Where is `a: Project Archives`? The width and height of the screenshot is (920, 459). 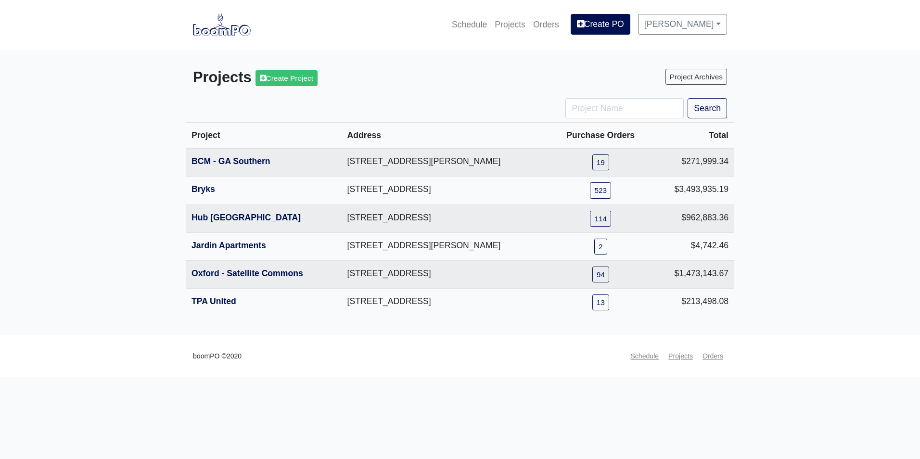
a: Project Archives is located at coordinates (697, 77).